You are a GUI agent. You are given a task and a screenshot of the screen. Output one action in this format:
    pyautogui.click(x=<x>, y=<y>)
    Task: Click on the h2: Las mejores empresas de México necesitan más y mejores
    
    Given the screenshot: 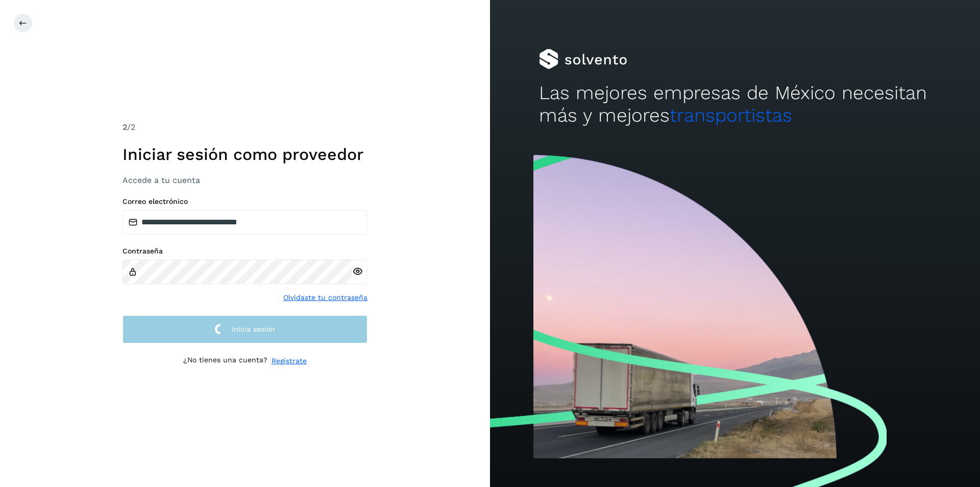 What is the action you would take?
    pyautogui.click(x=734, y=104)
    